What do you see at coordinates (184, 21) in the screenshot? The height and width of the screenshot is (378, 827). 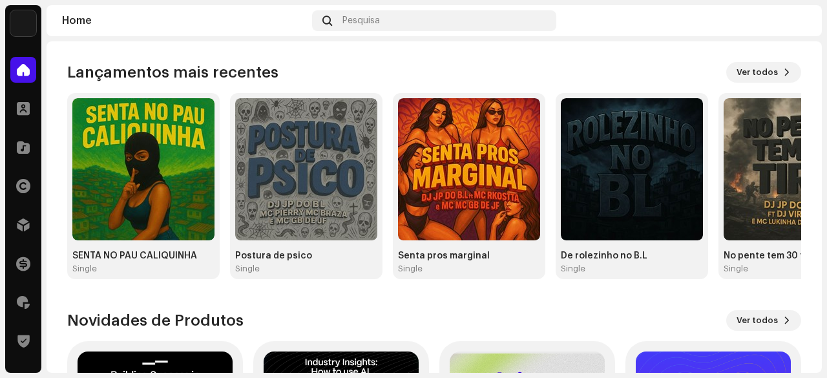 I see `div: Home` at bounding box center [184, 21].